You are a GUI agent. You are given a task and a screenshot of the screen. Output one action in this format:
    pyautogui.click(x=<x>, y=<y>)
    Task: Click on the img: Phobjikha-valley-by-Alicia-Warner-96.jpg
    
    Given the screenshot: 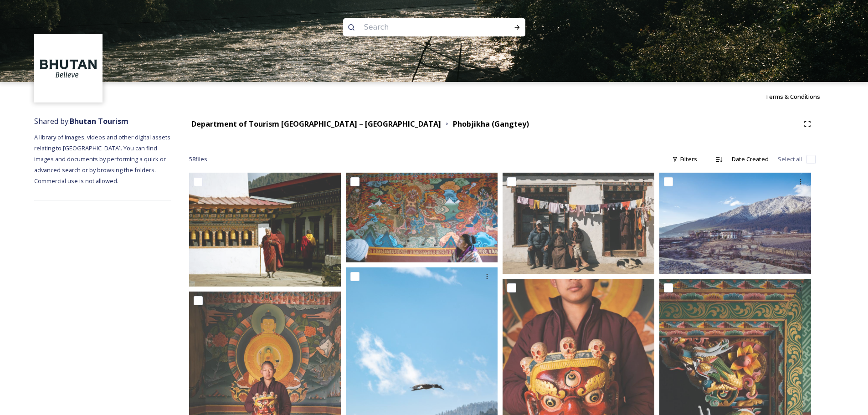 What is the action you would take?
    pyautogui.click(x=265, y=230)
    